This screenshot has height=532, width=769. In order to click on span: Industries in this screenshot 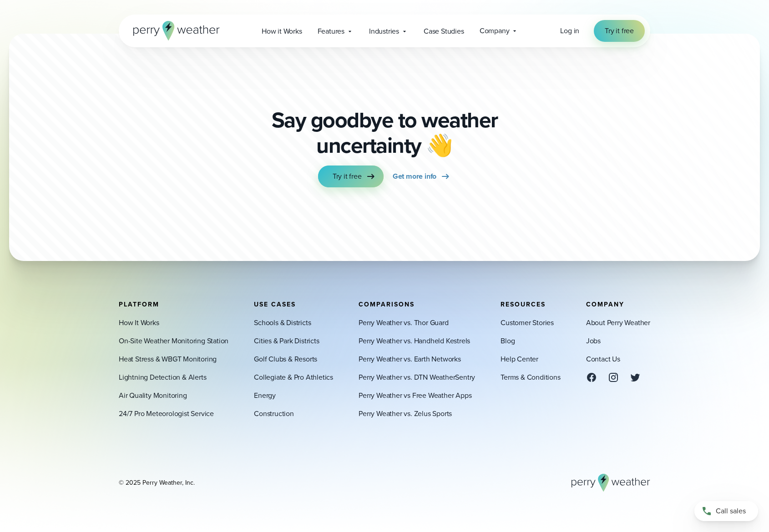, I will do `click(384, 32)`.